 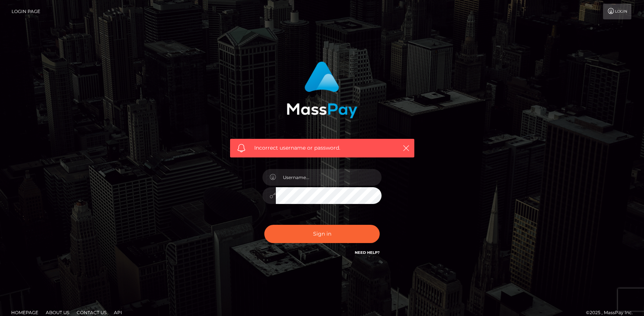 What do you see at coordinates (617, 12) in the screenshot?
I see `a: Login` at bounding box center [617, 12].